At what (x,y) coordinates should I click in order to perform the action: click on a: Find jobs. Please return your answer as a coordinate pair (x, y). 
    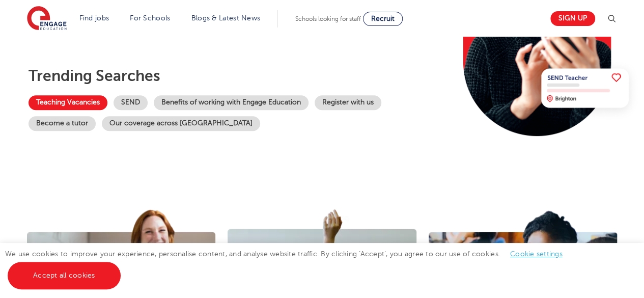
    Looking at the image, I should click on (94, 18).